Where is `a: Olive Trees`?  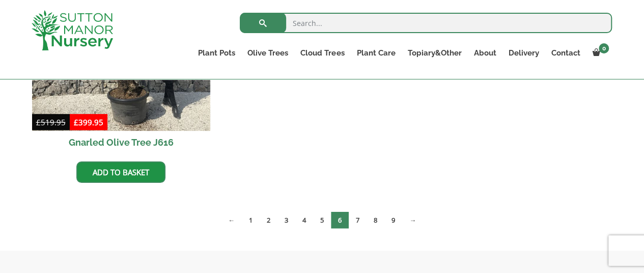 a: Olive Trees is located at coordinates (268, 53).